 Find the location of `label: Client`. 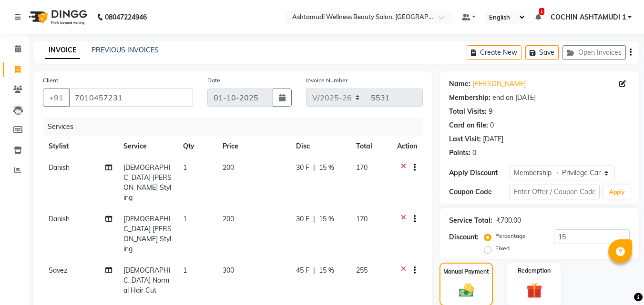

label: Client is located at coordinates (51, 81).